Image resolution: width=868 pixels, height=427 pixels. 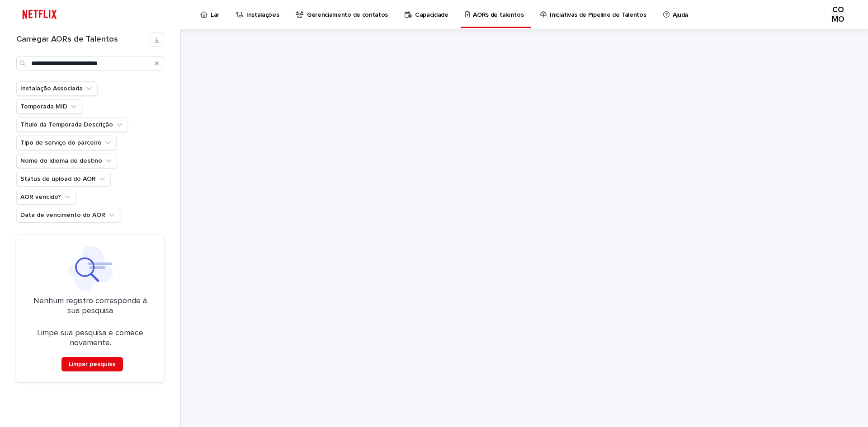 What do you see at coordinates (90, 306) in the screenshot?
I see `font: Nenhum registro corresponde à sua pesquisa` at bounding box center [90, 306].